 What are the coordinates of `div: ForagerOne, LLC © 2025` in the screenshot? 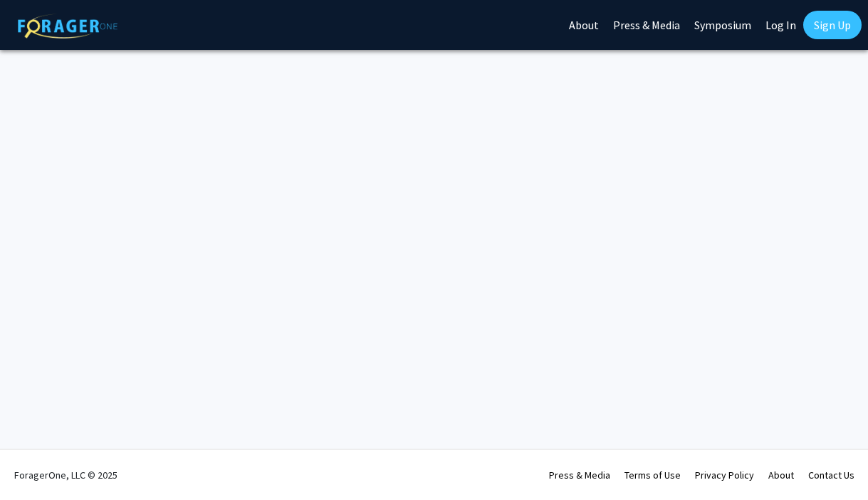 It's located at (66, 474).